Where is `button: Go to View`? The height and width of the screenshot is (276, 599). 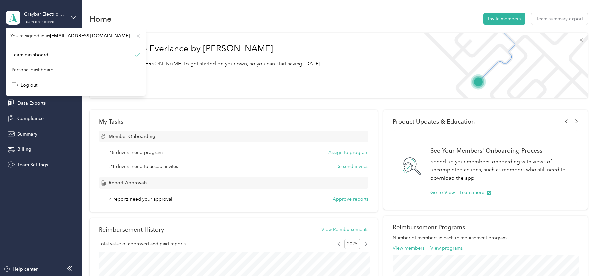 button: Go to View is located at coordinates (443, 192).